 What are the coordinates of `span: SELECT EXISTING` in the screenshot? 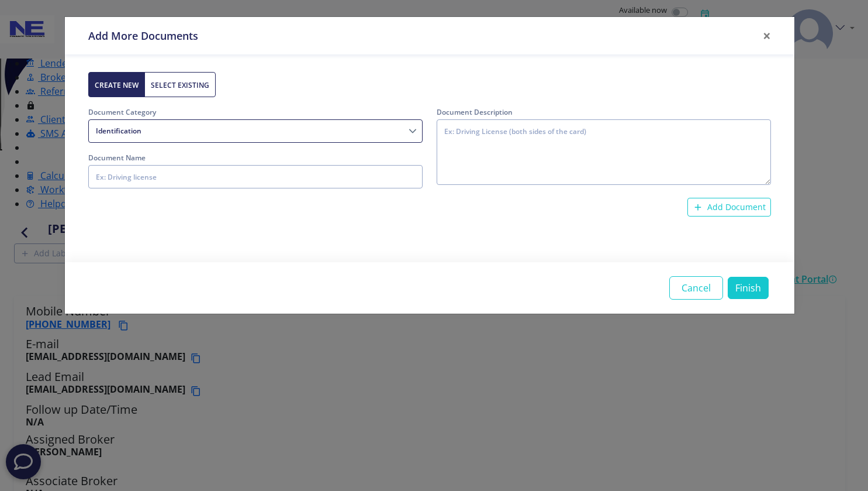 It's located at (181, 85).